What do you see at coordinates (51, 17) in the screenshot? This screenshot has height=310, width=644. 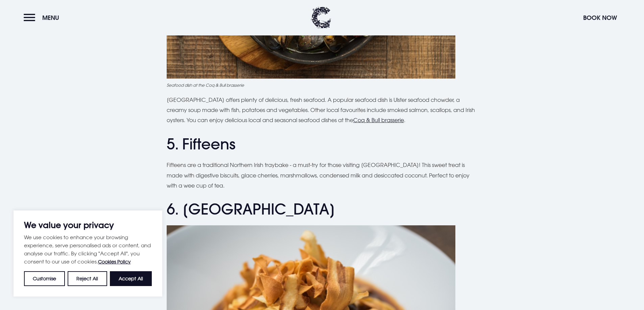 I see `span: Menu` at bounding box center [51, 17].